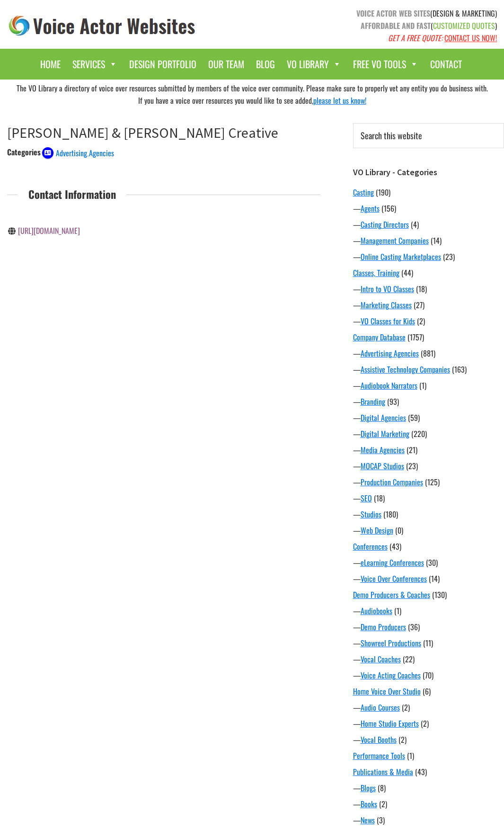 This screenshot has height=829, width=504. Describe the element at coordinates (399, 531) in the screenshot. I see `span: (0)` at that location.